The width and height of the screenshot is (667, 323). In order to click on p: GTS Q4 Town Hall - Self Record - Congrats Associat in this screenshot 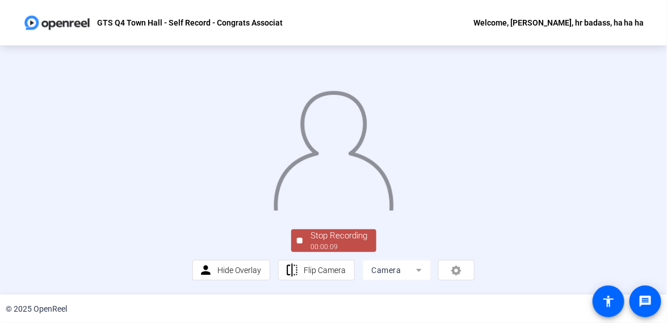, I will do `click(190, 23)`.